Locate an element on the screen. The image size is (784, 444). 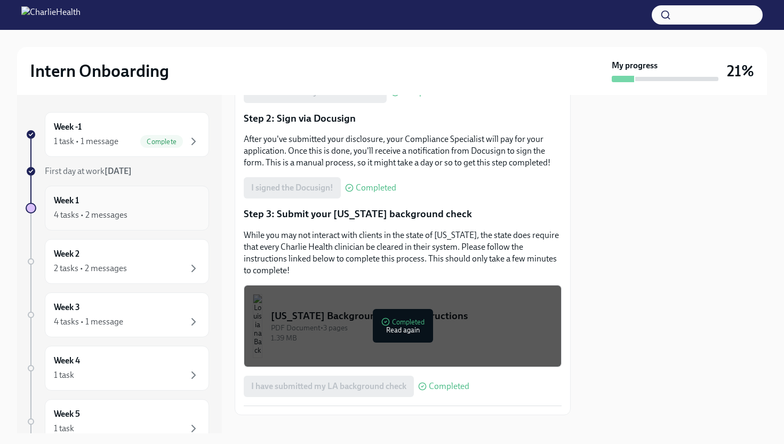
img: CharlieHealth is located at coordinates (51, 15).